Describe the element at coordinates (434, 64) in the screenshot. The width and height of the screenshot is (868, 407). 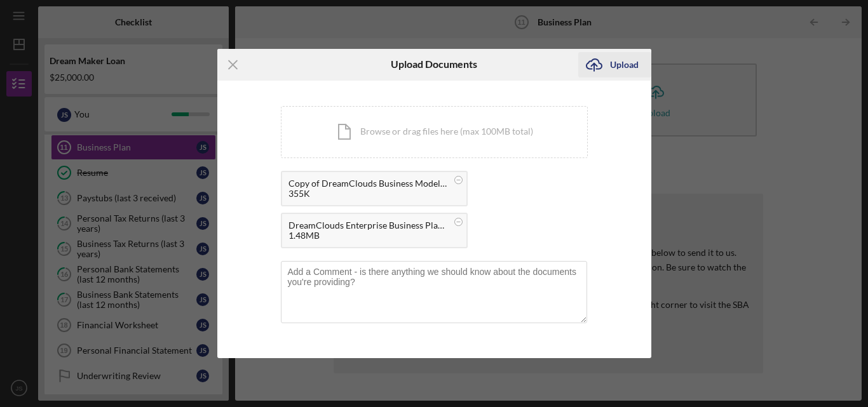
I see `h6: Upload Documents` at that location.